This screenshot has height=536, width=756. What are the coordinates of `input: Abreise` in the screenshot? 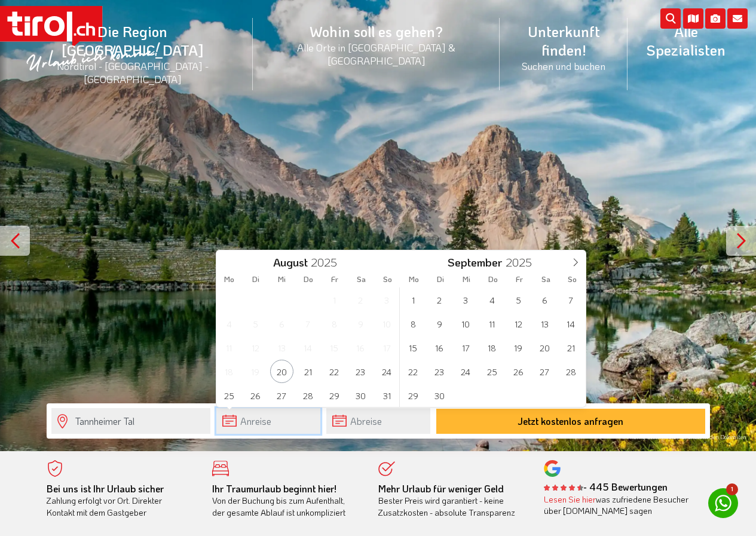 It's located at (378, 421).